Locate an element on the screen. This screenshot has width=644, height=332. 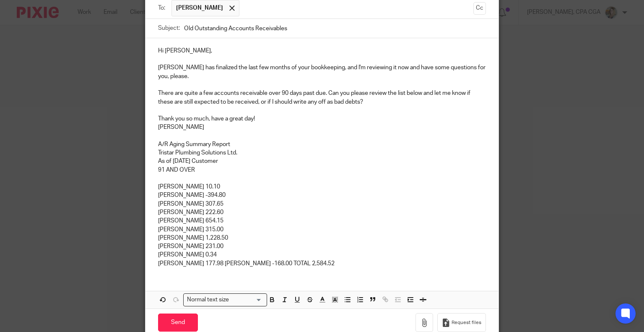
p: There are quite a few accounts receivable over 90 days past due. Can you please review the list b... is located at coordinates (322, 97).